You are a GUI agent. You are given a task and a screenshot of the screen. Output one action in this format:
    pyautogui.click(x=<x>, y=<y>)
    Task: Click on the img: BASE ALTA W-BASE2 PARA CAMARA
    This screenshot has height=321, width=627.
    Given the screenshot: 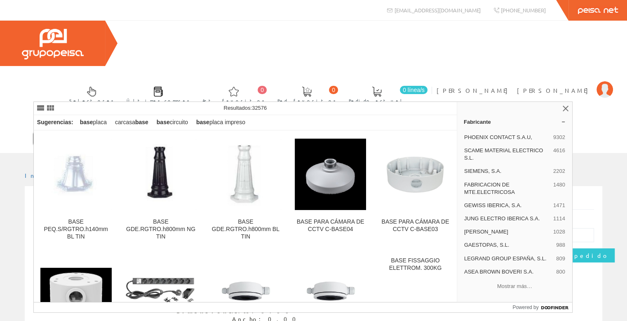 What is the action you would take?
    pyautogui.click(x=330, y=294)
    